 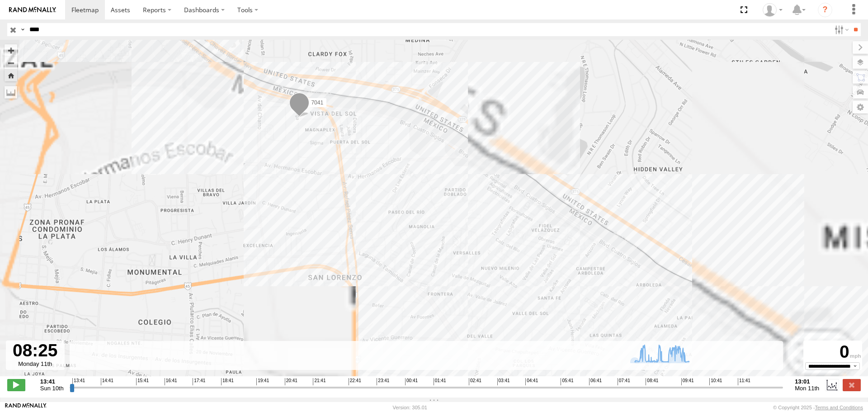 What do you see at coordinates (107, 382) in the screenshot?
I see `span: 14:41` at bounding box center [107, 382].